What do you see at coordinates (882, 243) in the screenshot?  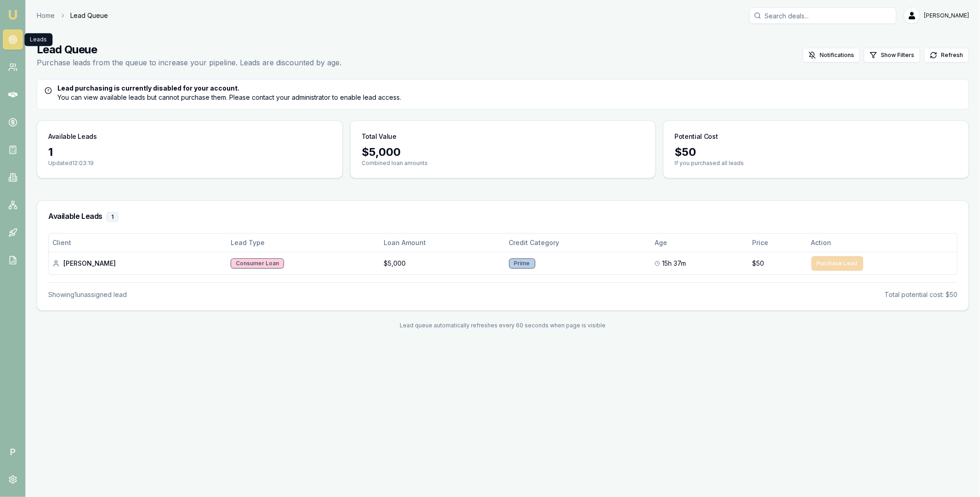 I see `th: Action` at bounding box center [882, 243].